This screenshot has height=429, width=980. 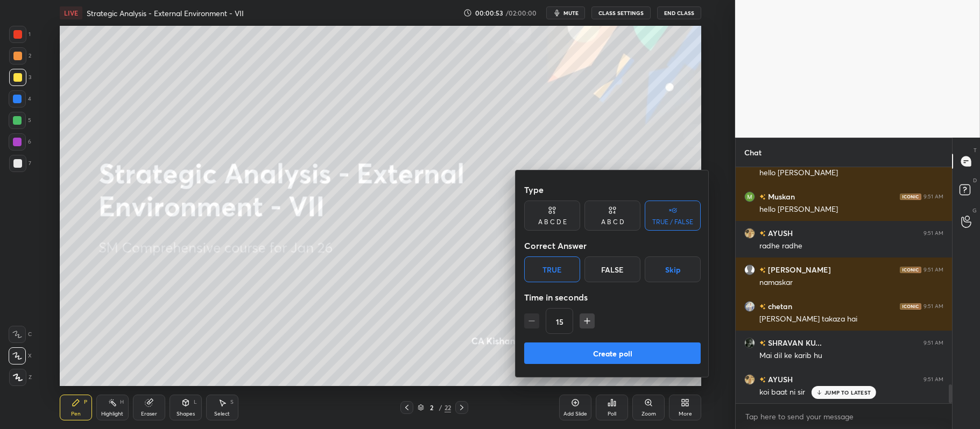 What do you see at coordinates (612, 222) in the screenshot?
I see `div: A B C D` at bounding box center [612, 222].